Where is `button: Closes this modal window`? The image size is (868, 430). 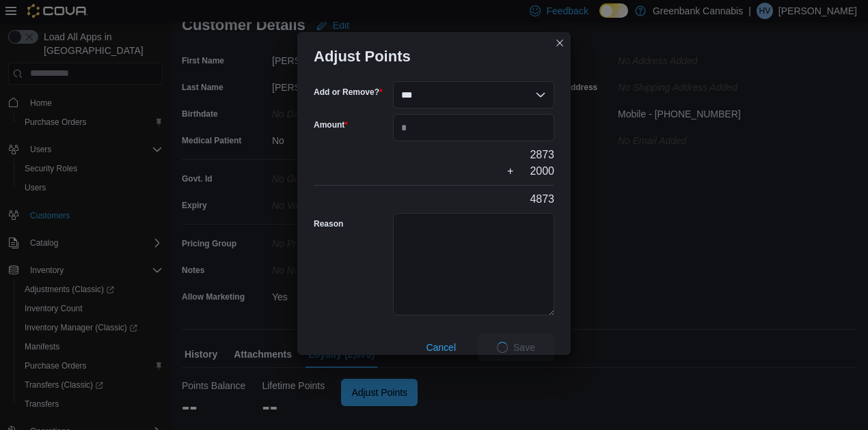
button: Closes this modal window is located at coordinates (560, 43).